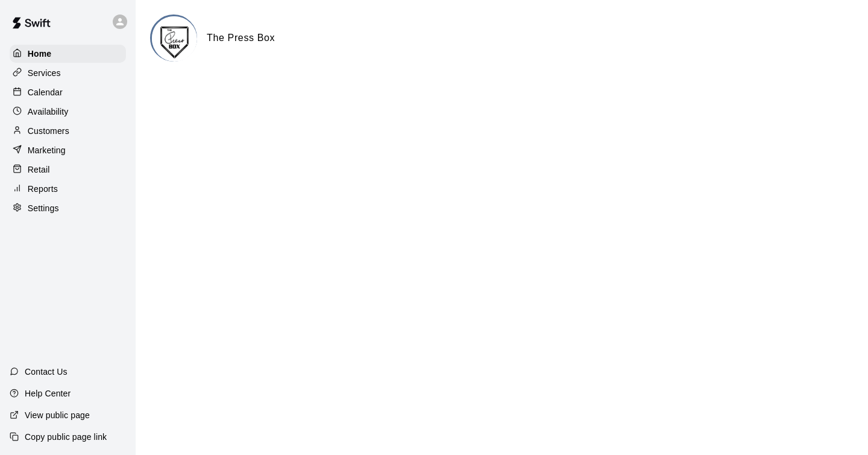  What do you see at coordinates (68, 208) in the screenshot?
I see `div: Settings` at bounding box center [68, 208].